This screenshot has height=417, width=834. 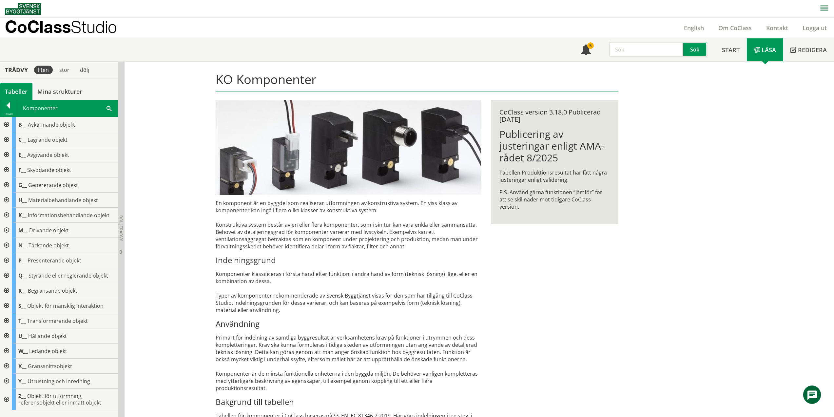 What do you see at coordinates (53, 185) in the screenshot?
I see `span: Genererande objekt` at bounding box center [53, 185].